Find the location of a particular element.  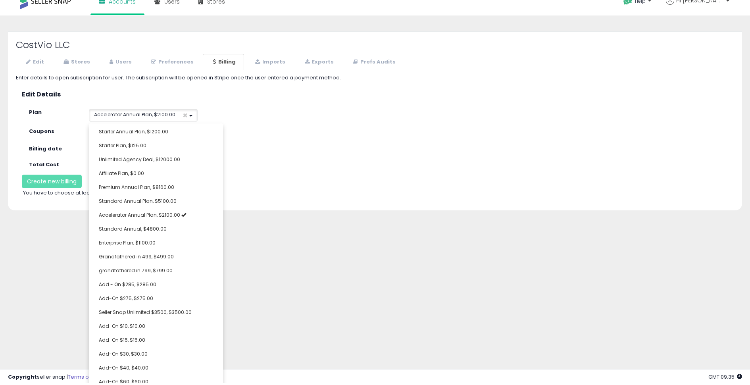

button: Accelerator Annual Plan, $2100.00 × is located at coordinates (143, 115).